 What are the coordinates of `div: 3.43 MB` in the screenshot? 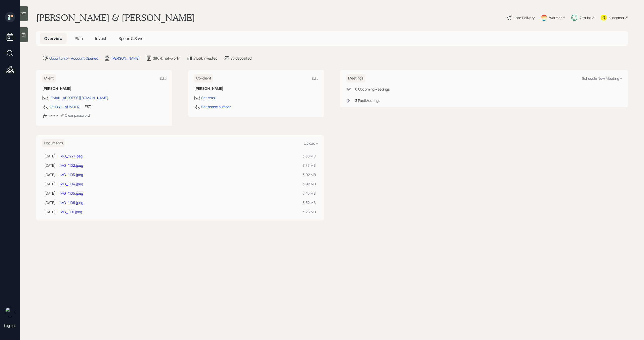 It's located at (309, 193).